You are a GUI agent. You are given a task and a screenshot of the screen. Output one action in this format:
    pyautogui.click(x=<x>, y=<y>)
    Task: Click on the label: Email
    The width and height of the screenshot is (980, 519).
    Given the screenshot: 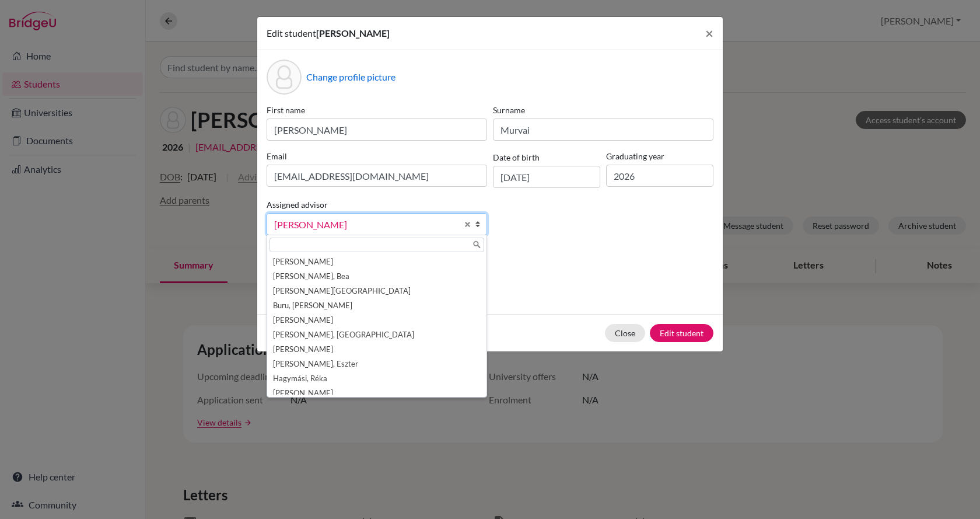 What is the action you would take?
    pyautogui.click(x=377, y=156)
    